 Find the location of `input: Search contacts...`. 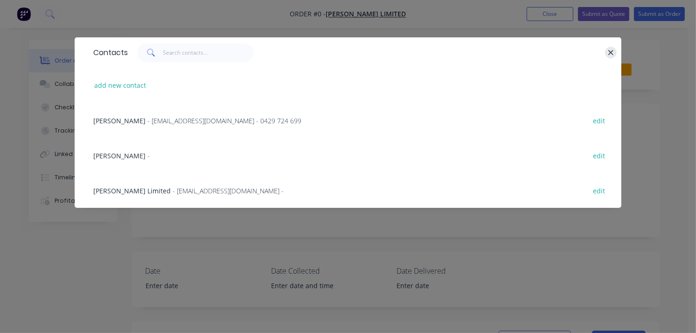

input: Search contacts... is located at coordinates (209, 53).